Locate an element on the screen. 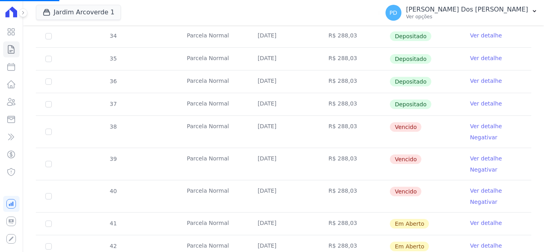  p: Ver opções is located at coordinates (467, 17).